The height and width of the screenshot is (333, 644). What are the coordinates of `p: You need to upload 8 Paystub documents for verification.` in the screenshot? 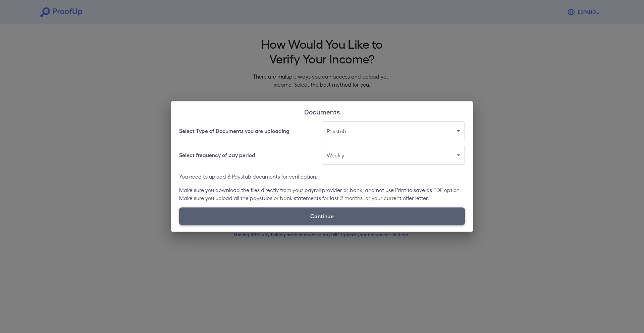 It's located at (322, 176).